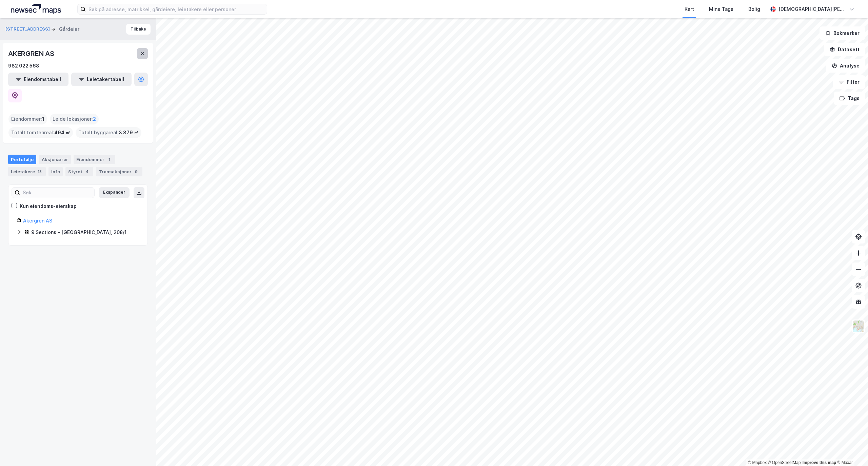  Describe the element at coordinates (784, 462) in the screenshot. I see `a: OpenStreetMap` at that location.